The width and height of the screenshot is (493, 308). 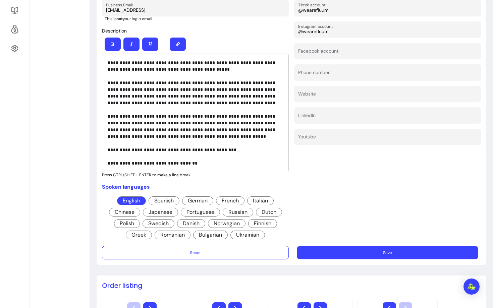 What do you see at coordinates (210, 235) in the screenshot?
I see `span: Bulgarian` at bounding box center [210, 235].